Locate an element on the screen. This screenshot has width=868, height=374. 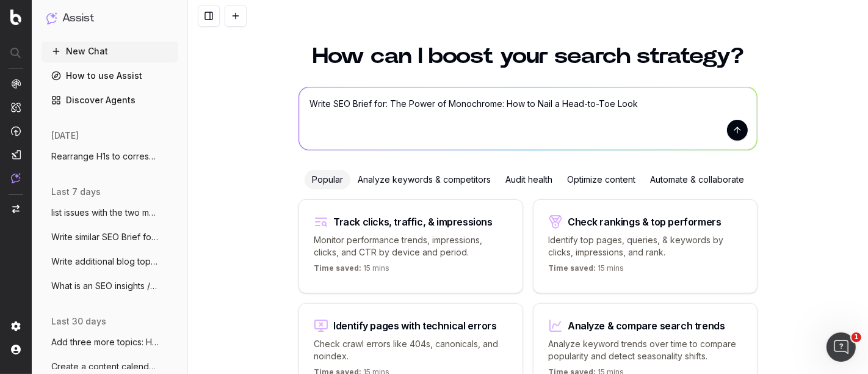
div: Check rankings & top performers is located at coordinates (644, 222).